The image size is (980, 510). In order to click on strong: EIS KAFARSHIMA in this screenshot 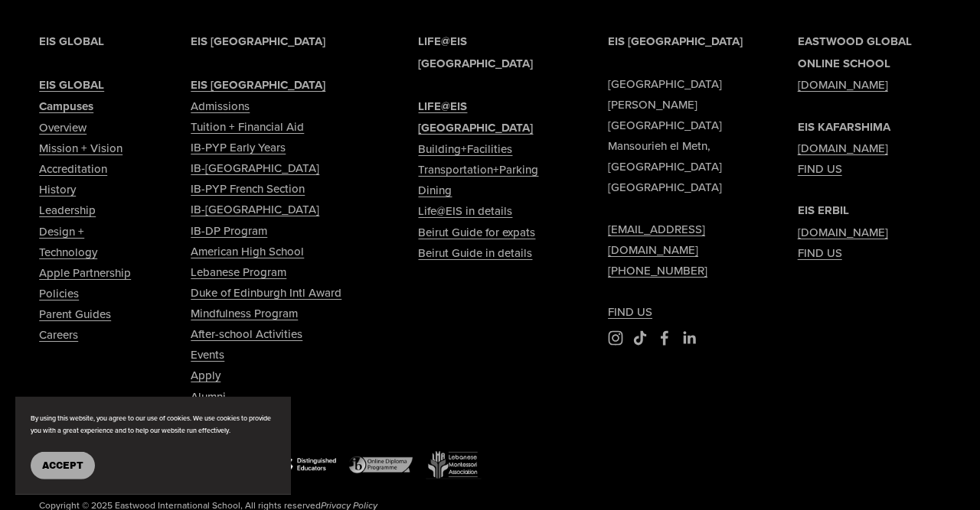, I will do `click(844, 127)`.